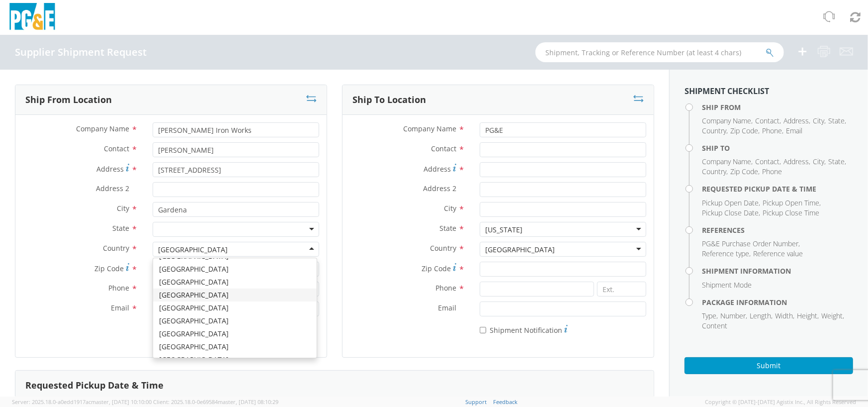  I want to click on span: Server: 2025.18.0-a0edd1917ac, so click(81, 402).